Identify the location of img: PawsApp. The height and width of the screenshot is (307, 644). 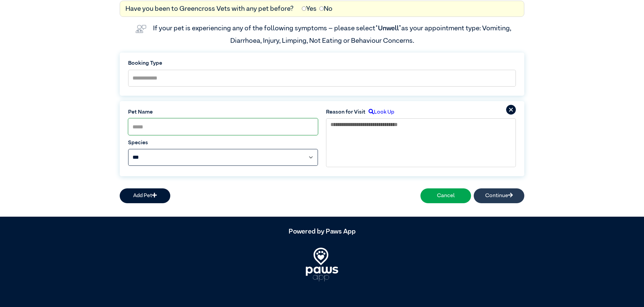
(322, 264).